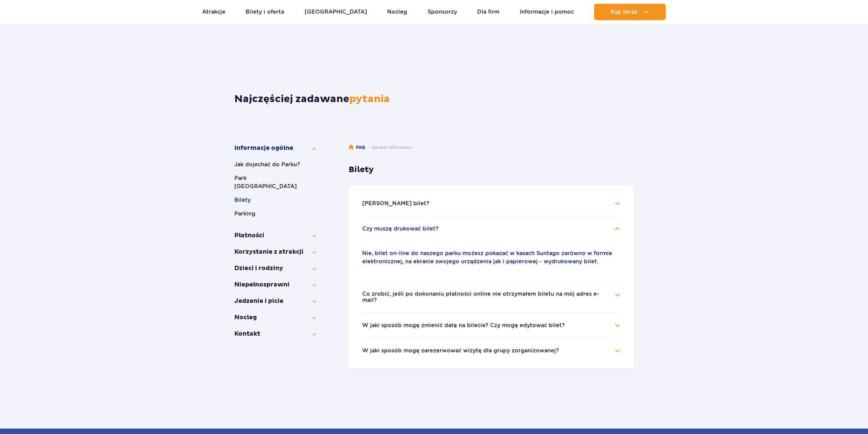 Image resolution: width=868 pixels, height=434 pixels. What do you see at coordinates (486, 297) in the screenshot?
I see `button: Co zrobić, jeśli po dokonaniu płatności online nie otrzymałem biletu na mój adres e-mail?` at bounding box center [486, 297].